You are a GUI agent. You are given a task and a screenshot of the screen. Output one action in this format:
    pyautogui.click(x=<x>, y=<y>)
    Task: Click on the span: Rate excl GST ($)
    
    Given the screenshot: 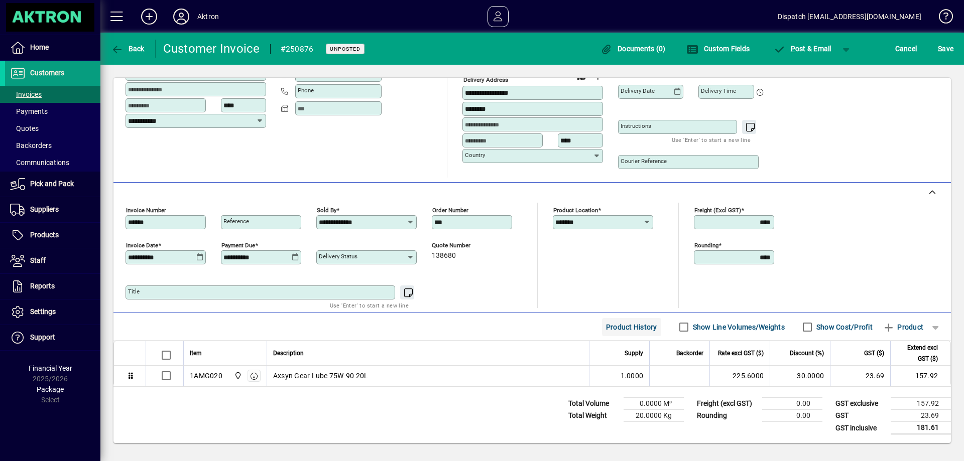 What is the action you would take?
    pyautogui.click(x=741, y=353)
    